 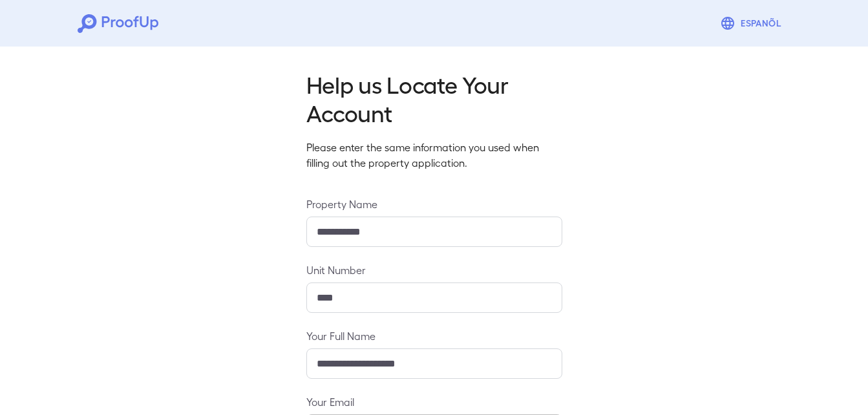 What do you see at coordinates (434, 401) in the screenshot?
I see `label: Your Email` at bounding box center [434, 401].